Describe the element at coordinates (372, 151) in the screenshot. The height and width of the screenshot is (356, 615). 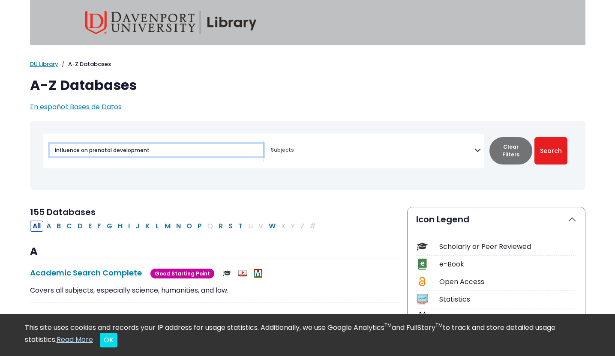
I see `textarea: Search` at that location.